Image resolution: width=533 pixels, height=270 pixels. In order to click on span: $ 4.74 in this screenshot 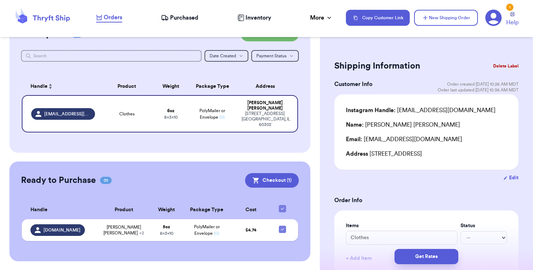, I will do `click(251, 230)`.